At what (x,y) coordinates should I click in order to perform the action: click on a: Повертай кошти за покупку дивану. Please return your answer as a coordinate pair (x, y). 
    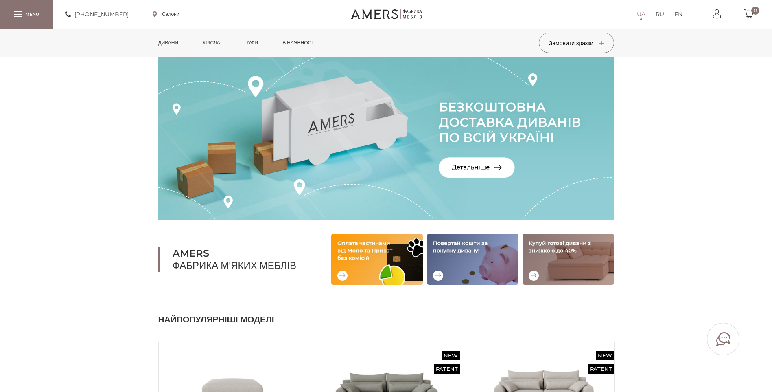
    Looking at the image, I should click on (473, 259).